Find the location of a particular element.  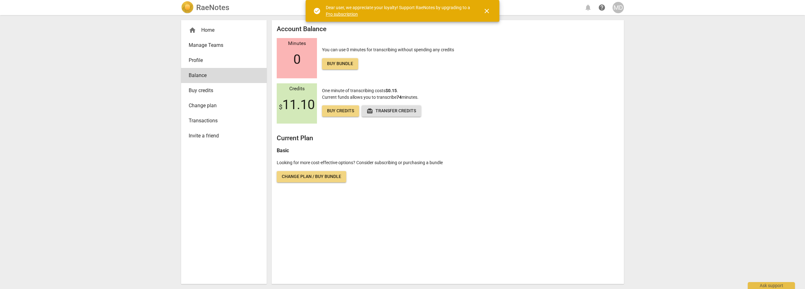

a: Invite a friend is located at coordinates (224, 136).